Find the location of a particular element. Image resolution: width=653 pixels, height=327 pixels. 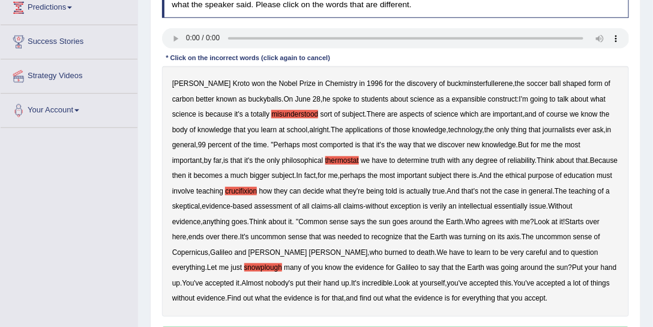

b: comported is located at coordinates (336, 145).